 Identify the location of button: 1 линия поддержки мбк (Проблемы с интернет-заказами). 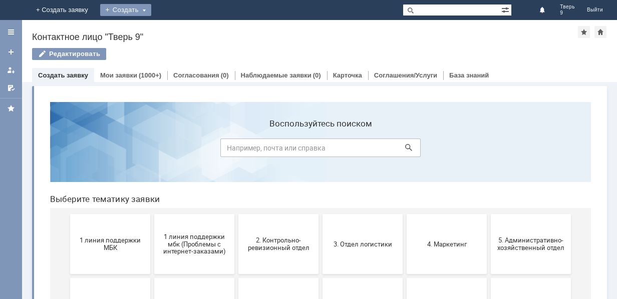
(152, 150).